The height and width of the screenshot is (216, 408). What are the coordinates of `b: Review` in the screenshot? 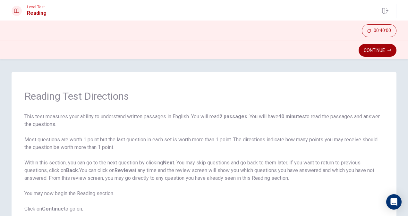 It's located at (123, 170).